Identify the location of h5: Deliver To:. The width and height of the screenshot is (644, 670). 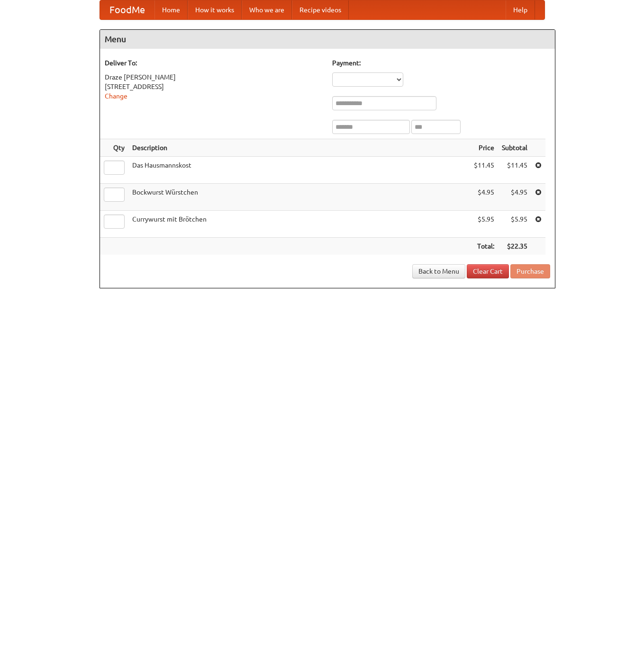
(214, 63).